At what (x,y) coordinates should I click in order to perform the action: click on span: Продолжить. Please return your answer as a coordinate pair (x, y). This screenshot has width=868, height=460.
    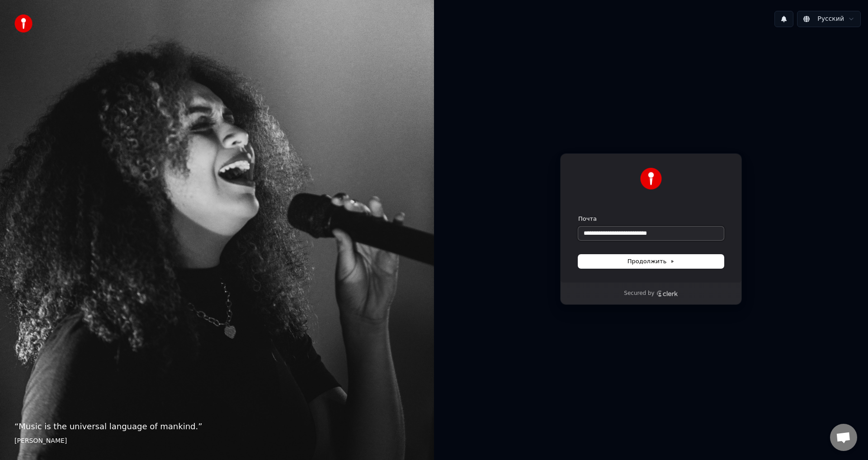
    Looking at the image, I should click on (651, 261).